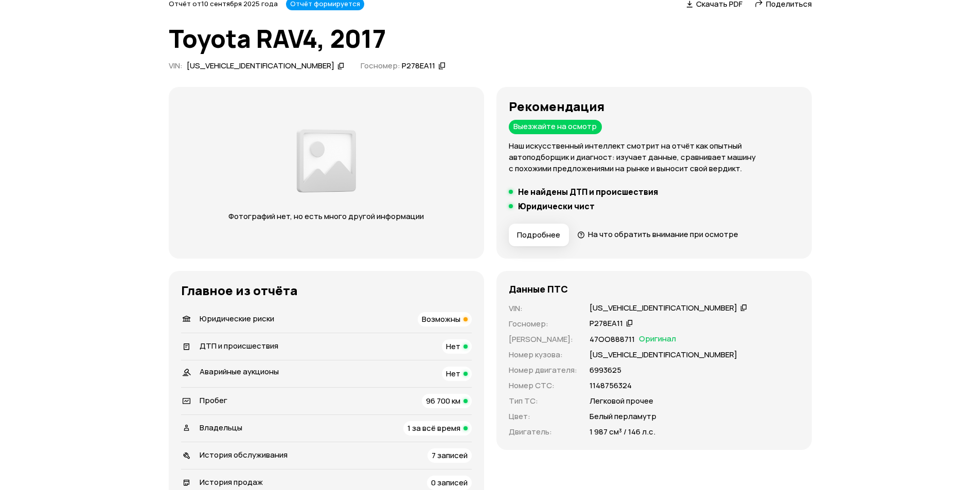 The image size is (980, 490). I want to click on span: Аварийные аукционы, so click(239, 372).